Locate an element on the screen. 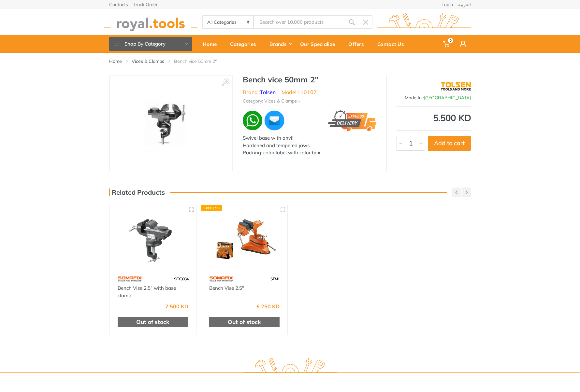 Image resolution: width=580 pixels, height=392 pixels. a: Contacts is located at coordinates (119, 5).